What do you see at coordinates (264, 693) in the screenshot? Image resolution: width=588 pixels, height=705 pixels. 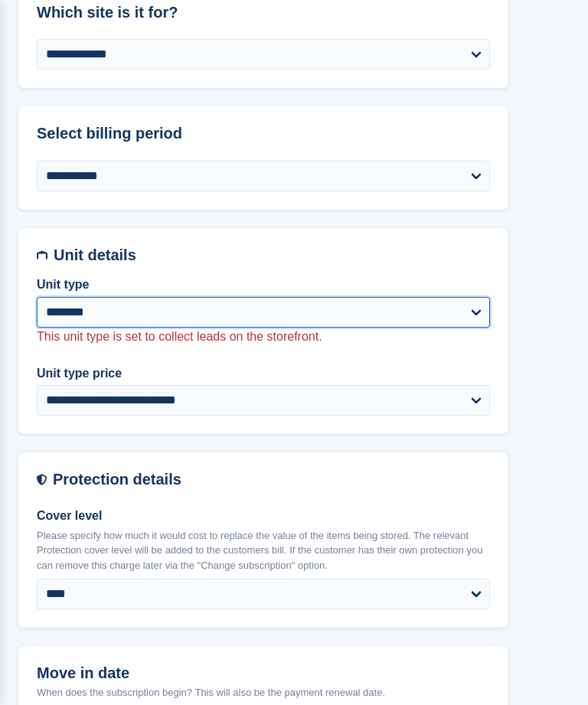 I see `p: When does the subscription begin? This will also be the payment renewal date.` at bounding box center [264, 693].